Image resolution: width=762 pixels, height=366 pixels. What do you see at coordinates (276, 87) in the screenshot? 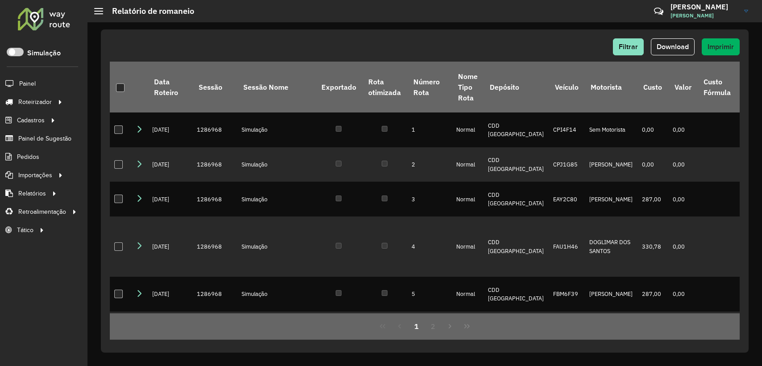
I see `th: Sessão Nome` at bounding box center [276, 87].